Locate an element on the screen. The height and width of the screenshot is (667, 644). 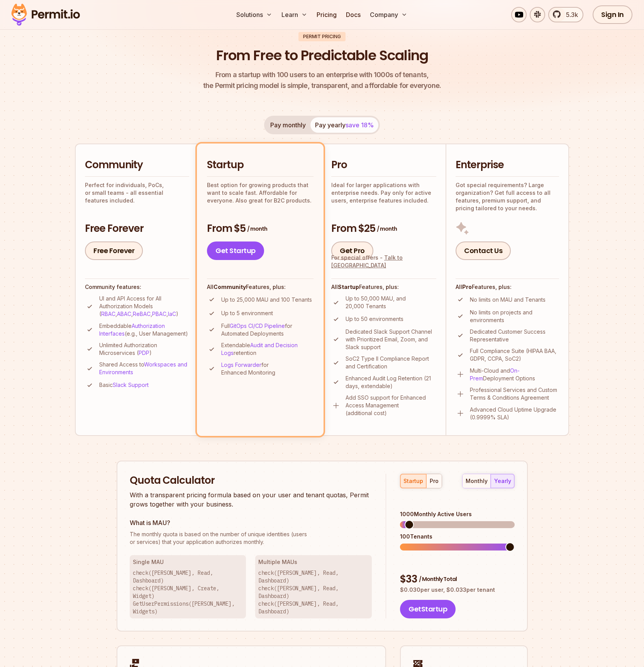
strong: Pro is located at coordinates (467, 287).